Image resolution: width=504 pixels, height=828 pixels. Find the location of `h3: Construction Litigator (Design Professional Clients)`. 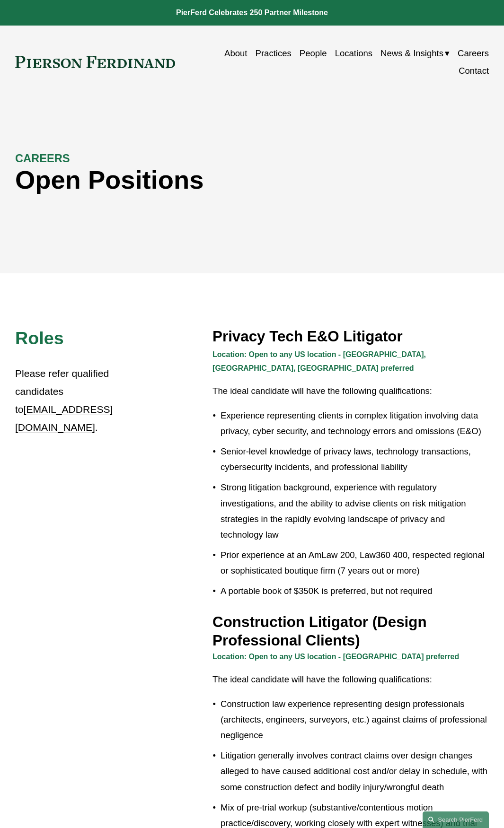

h3: Construction Litigator (Design Professional Clients) is located at coordinates (350, 632).